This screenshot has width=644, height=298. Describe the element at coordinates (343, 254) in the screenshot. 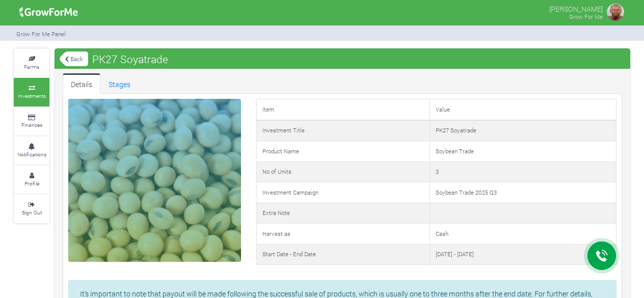

I see `td: Start Date - End Date` at that location.